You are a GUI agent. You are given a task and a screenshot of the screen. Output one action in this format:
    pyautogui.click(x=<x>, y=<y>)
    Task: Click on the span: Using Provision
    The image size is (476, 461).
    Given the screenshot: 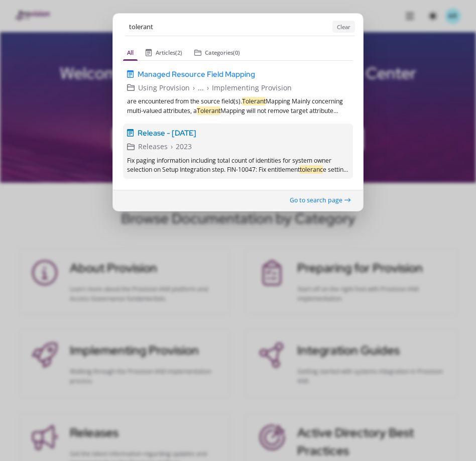 What is the action you would take?
    pyautogui.click(x=164, y=88)
    